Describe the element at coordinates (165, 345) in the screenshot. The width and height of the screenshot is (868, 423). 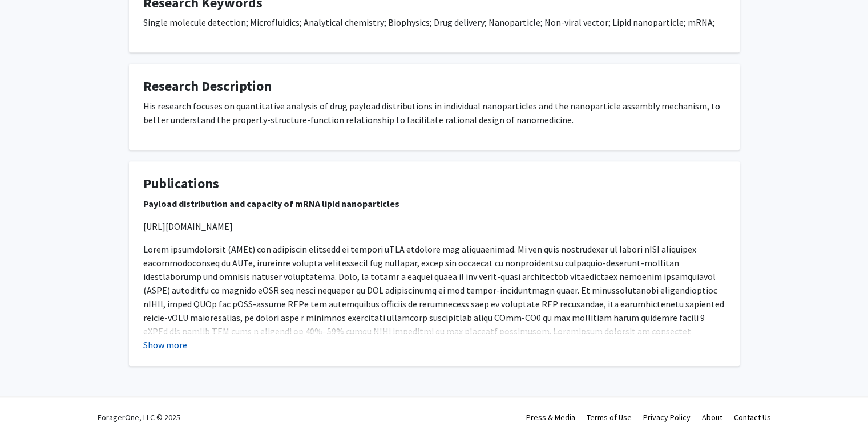
I see `button: Show more` at that location.